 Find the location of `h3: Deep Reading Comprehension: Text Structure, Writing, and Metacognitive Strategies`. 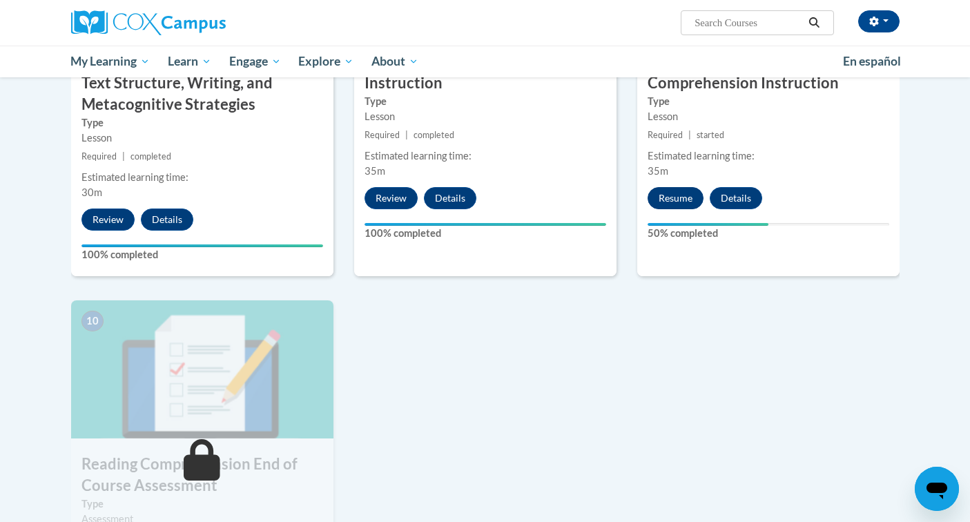

h3: Deep Reading Comprehension: Text Structure, Writing, and Metacognitive Strategies is located at coordinates (202, 83).